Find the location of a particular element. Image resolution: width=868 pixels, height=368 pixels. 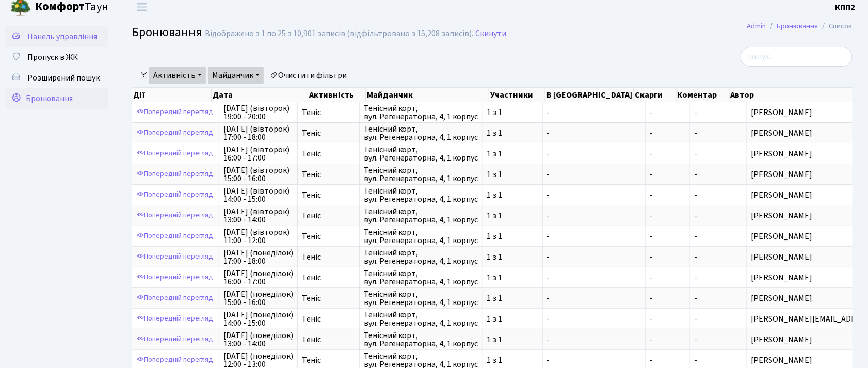

a: Активність is located at coordinates (177, 76).